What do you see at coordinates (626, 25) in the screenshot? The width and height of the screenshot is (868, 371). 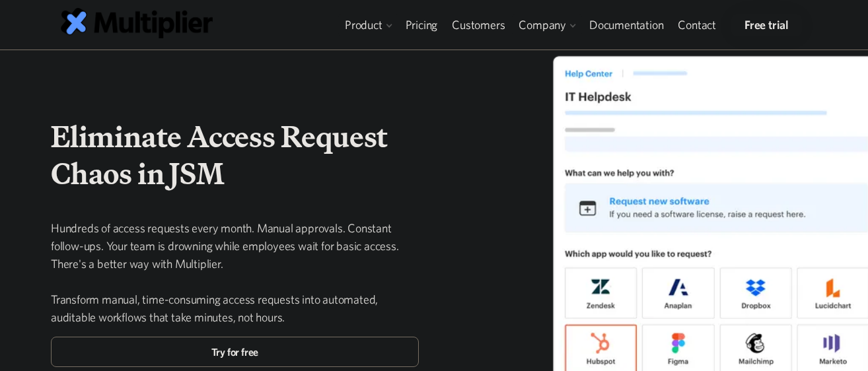 I see `a: Documentation` at bounding box center [626, 25].